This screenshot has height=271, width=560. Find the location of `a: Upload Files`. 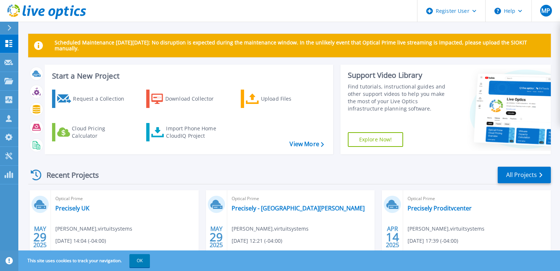

a: Upload Files is located at coordinates (282, 99).